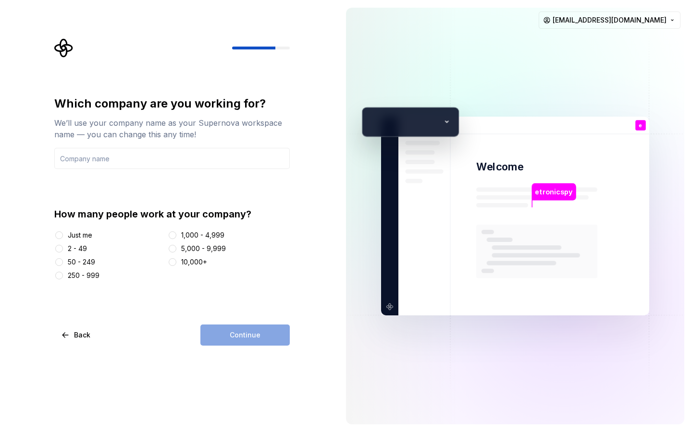 The height and width of the screenshot is (432, 692). What do you see at coordinates (172, 129) in the screenshot?
I see `div: We’ll use your company name as your Supernova workspace name — you can change this any time!` at bounding box center [172, 129].